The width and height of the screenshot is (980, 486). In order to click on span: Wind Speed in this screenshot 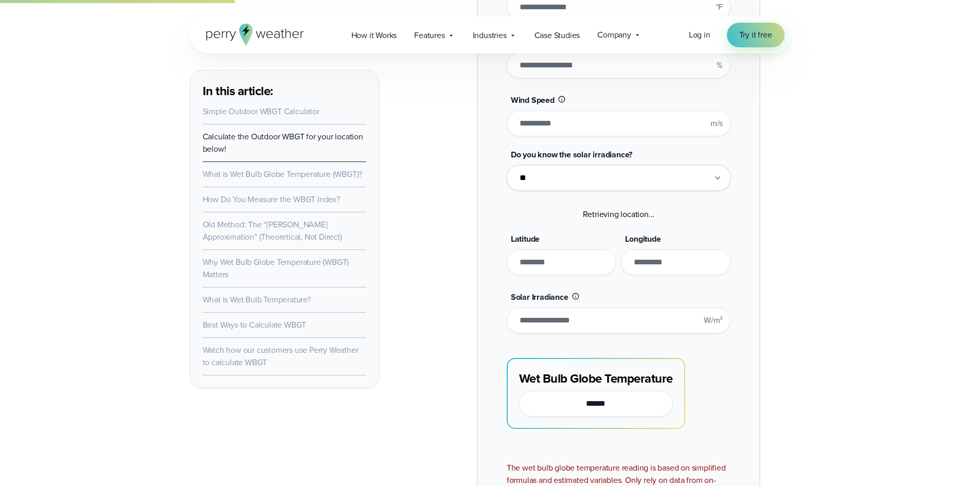, I will do `click(533, 100)`.